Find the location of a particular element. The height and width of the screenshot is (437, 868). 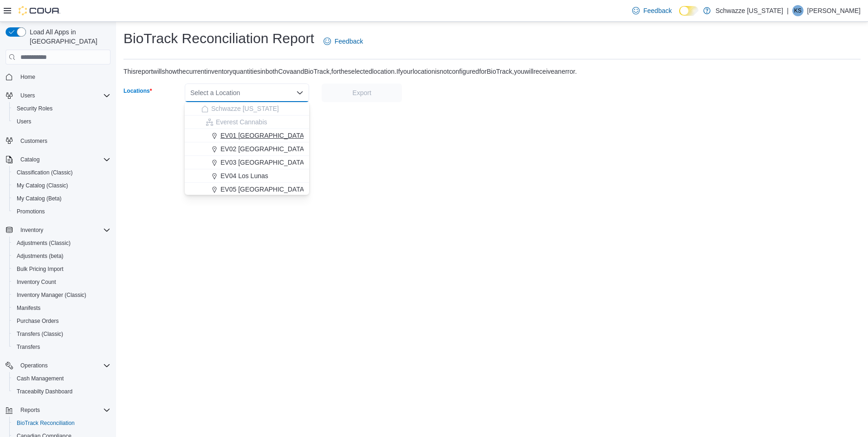

button: Inventory is located at coordinates (58, 230).